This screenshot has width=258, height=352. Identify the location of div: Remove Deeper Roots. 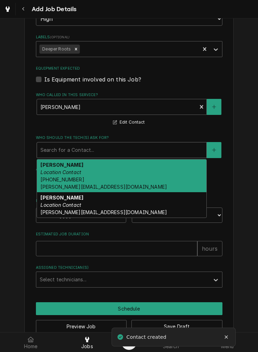
(76, 49).